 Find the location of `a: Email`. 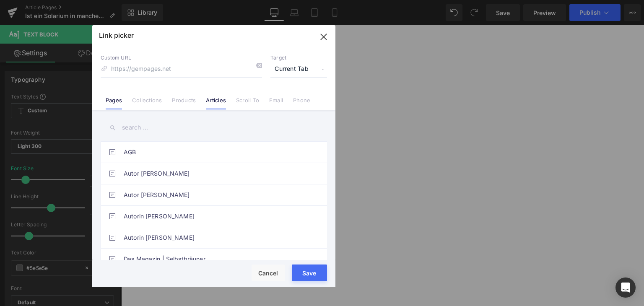

a: Email is located at coordinates (276, 103).